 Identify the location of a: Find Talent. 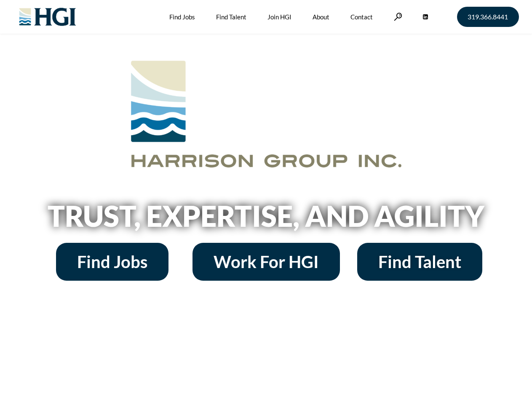
(420, 261).